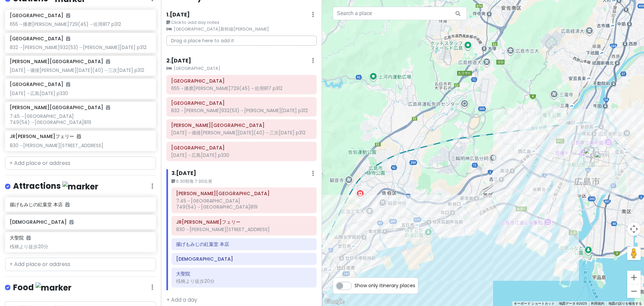 The image size is (644, 306). I want to click on span: Show only itinerary places, so click(385, 286).